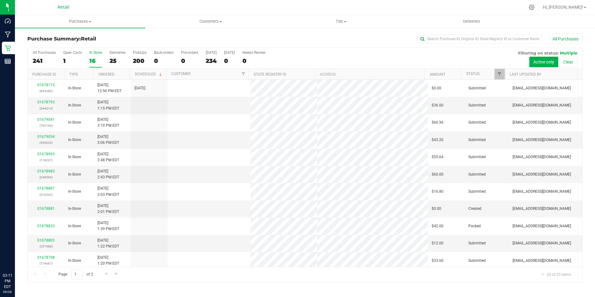  What do you see at coordinates (181, 74) in the screenshot?
I see `a: Customer` at bounding box center [181, 74].